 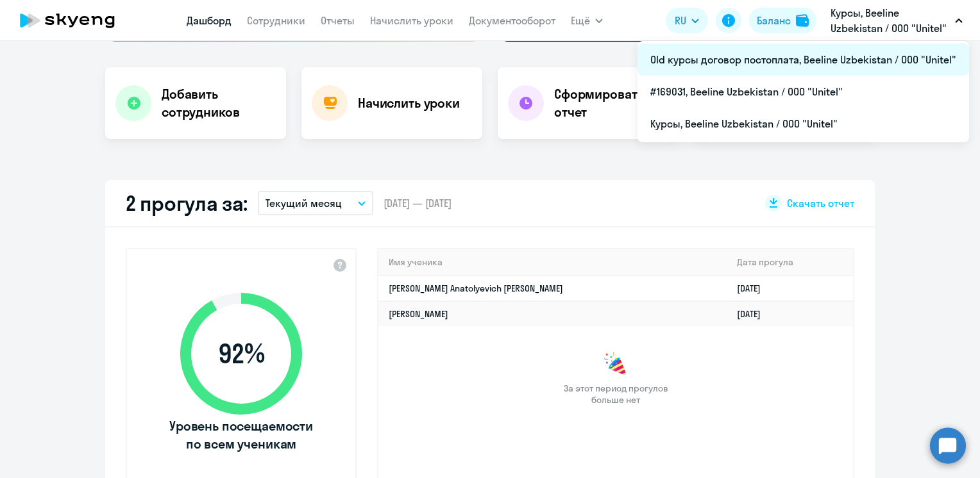 I want to click on h4: Сформировать отчет, so click(x=611, y=103).